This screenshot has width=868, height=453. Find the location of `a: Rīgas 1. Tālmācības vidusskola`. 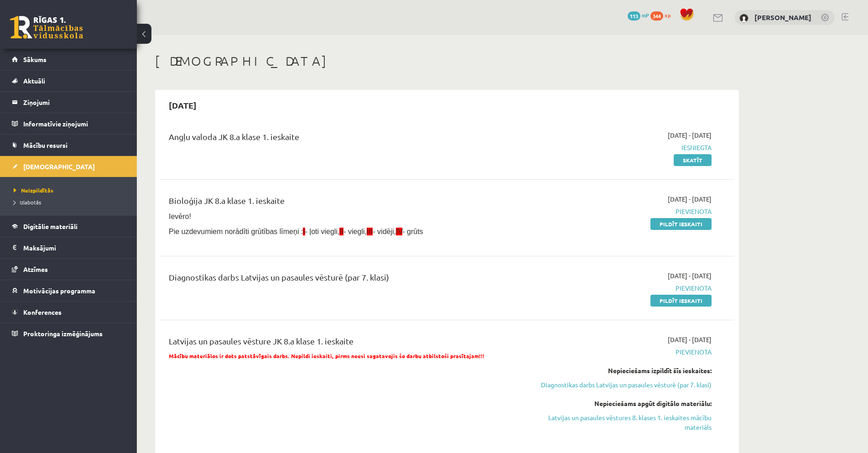

a: Rīgas 1. Tālmācības vidusskola is located at coordinates (46, 28).